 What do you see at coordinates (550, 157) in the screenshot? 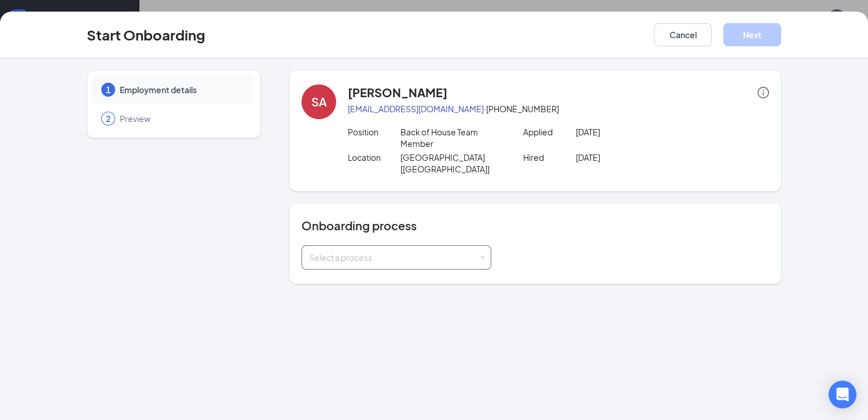
I see `p: Hired` at bounding box center [550, 157].